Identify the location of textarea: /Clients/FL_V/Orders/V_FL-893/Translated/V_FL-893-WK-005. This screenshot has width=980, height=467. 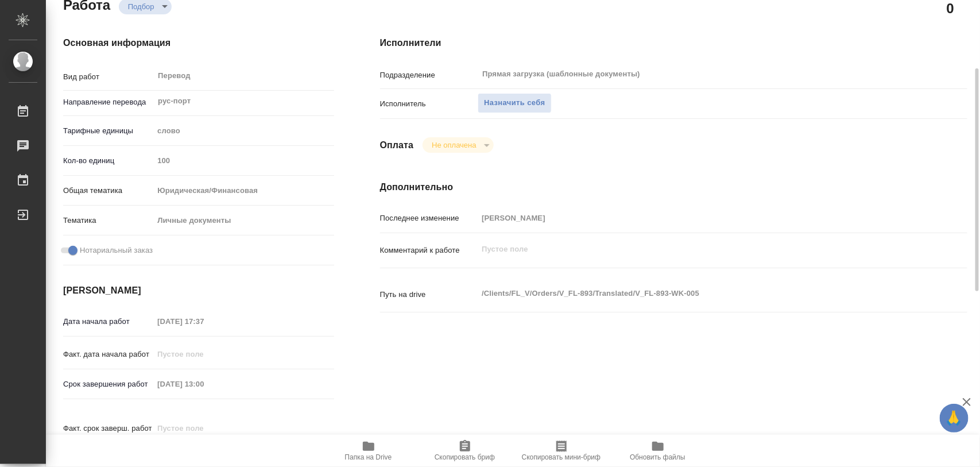
(697, 293).